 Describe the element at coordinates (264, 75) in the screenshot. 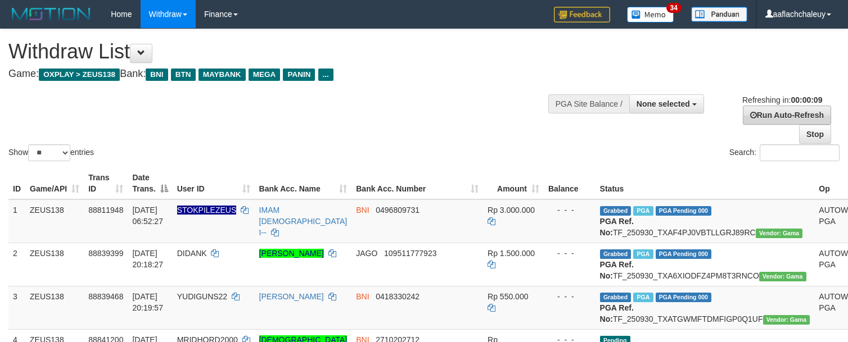

I see `span: MEGA` at that location.